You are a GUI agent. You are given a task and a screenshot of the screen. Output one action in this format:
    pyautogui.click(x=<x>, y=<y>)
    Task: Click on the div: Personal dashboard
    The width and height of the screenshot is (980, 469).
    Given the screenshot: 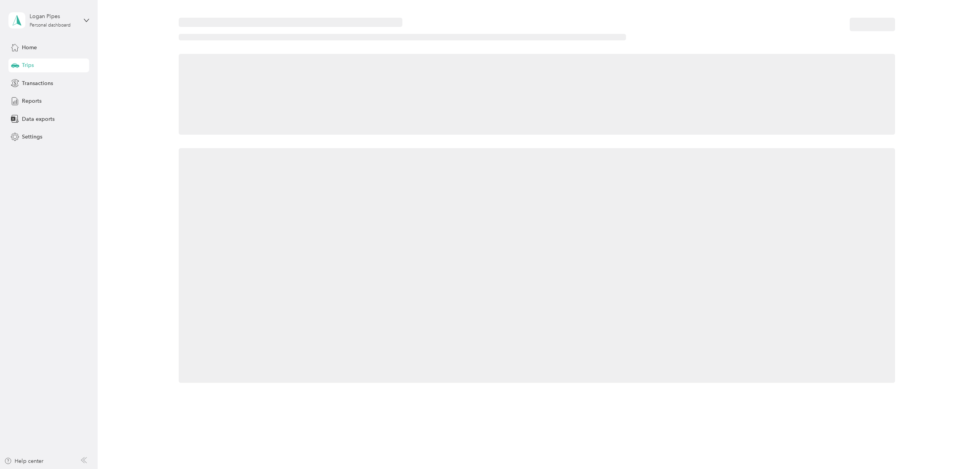 What is the action you would take?
    pyautogui.click(x=50, y=25)
    